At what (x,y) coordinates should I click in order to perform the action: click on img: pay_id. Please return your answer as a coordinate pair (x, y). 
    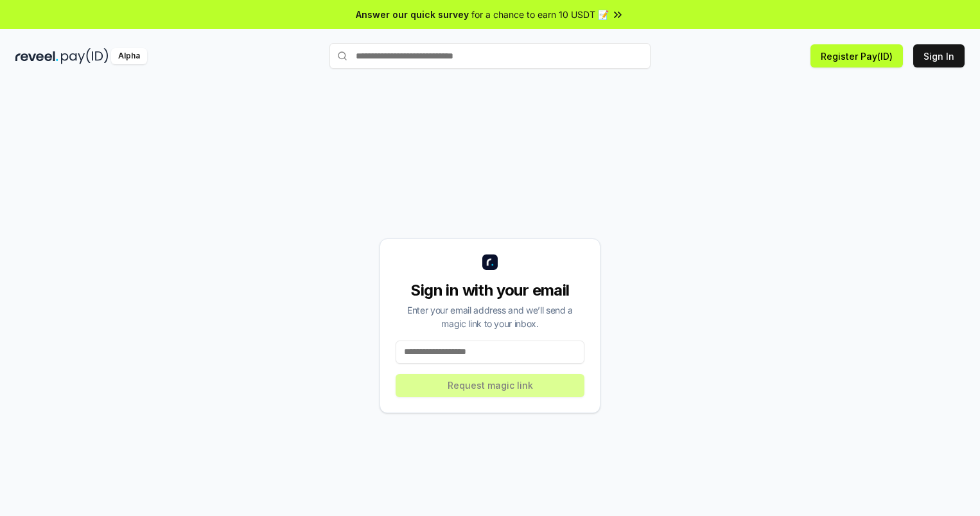
    Looking at the image, I should click on (85, 56).